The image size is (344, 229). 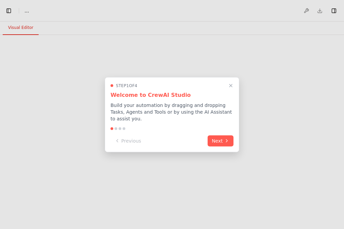 What do you see at coordinates (221, 141) in the screenshot?
I see `button: Next` at bounding box center [221, 141].